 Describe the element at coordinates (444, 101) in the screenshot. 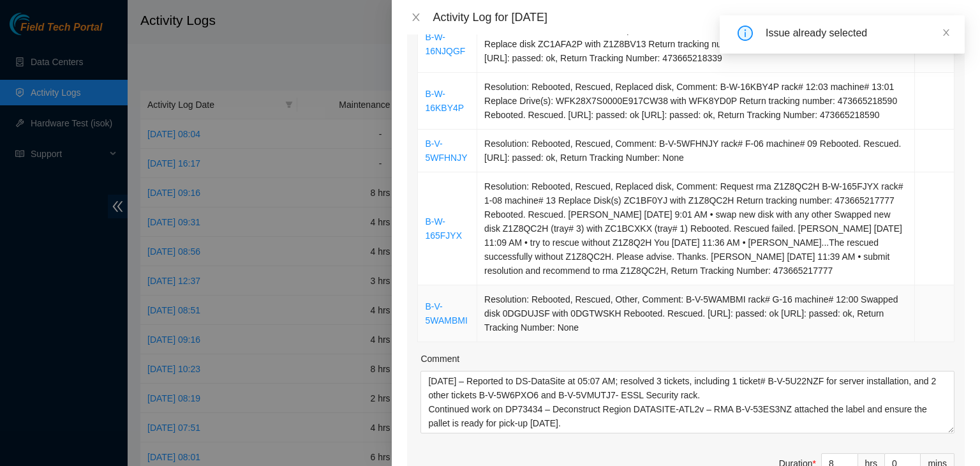

I see `a: B-W-16KBY4P` at that location.